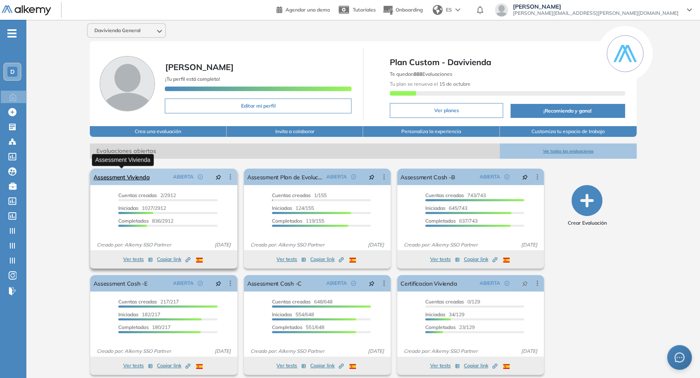  What do you see at coordinates (421, 74) in the screenshot?
I see `span: Te quedan Evaluaciones` at bounding box center [421, 74].